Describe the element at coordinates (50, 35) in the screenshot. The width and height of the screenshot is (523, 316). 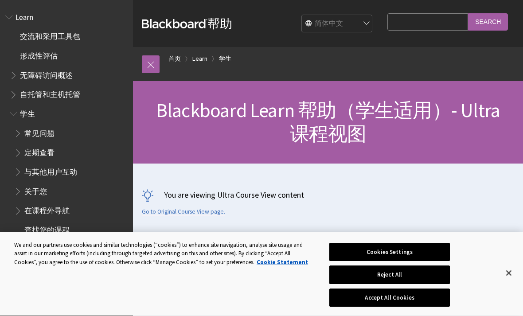
I see `span: 交流和采用工具包` at that location.